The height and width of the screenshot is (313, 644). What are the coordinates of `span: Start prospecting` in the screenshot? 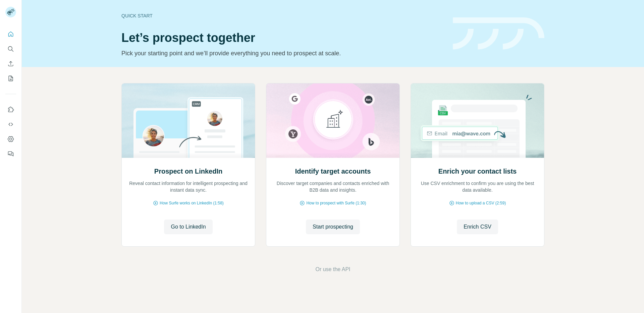 It's located at (333, 227).